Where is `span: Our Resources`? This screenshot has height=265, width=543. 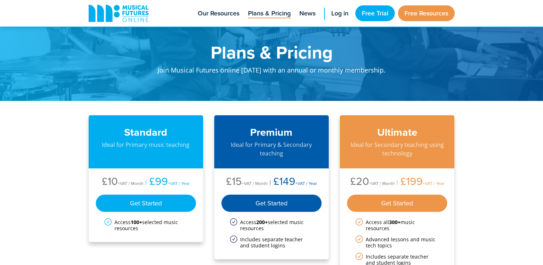
span: Our Resources is located at coordinates (219, 13).